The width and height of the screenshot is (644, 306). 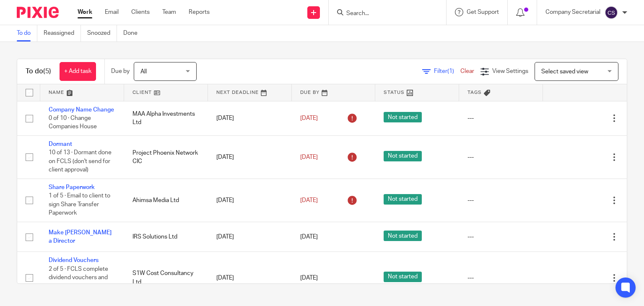 I want to click on span: Filter, so click(x=447, y=71).